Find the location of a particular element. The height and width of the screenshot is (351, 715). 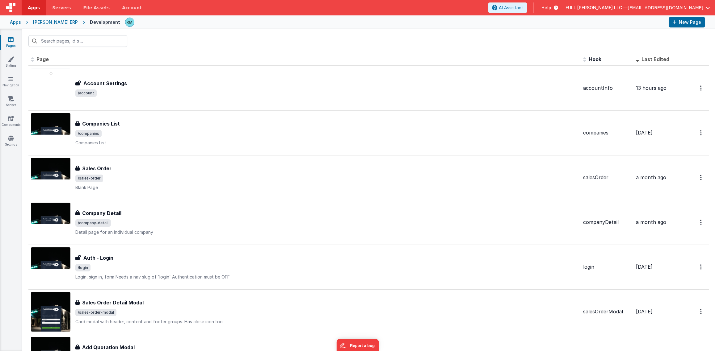

span: Last Edited is located at coordinates (655, 59).